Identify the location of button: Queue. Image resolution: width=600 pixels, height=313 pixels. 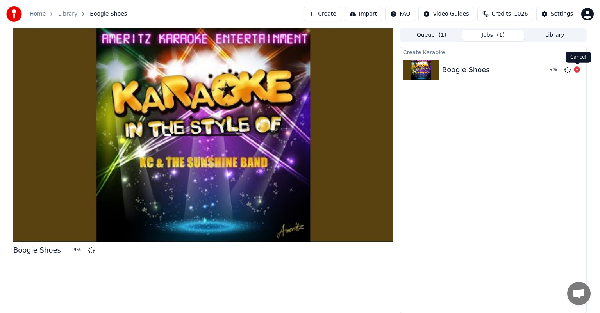
(432, 35).